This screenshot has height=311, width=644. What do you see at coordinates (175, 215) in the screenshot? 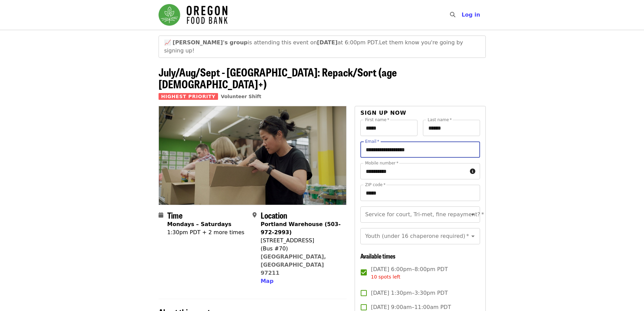
I see `span: Time` at bounding box center [175, 215].